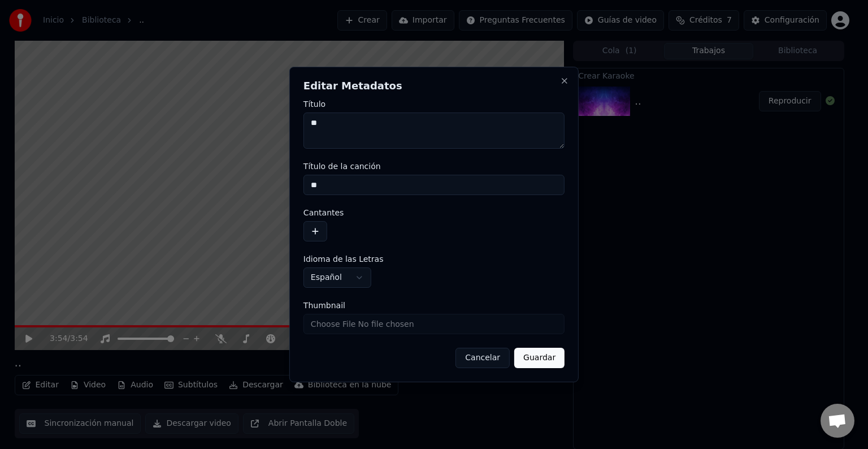  What do you see at coordinates (434, 86) in the screenshot?
I see `h2: Editar Metadatos` at bounding box center [434, 86].